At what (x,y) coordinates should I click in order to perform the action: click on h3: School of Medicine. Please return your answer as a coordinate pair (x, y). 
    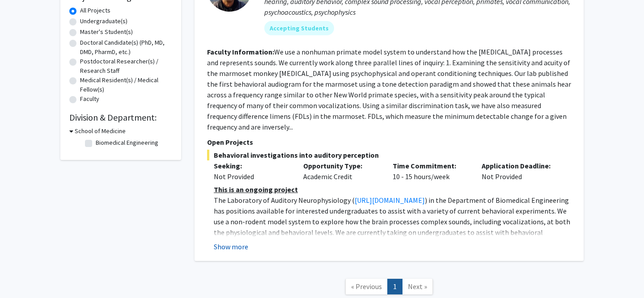
    Looking at the image, I should click on (100, 131).